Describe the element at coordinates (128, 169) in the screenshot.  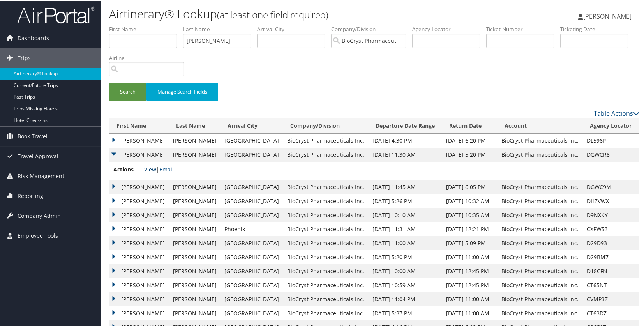
I see `span: Actions` at that location.